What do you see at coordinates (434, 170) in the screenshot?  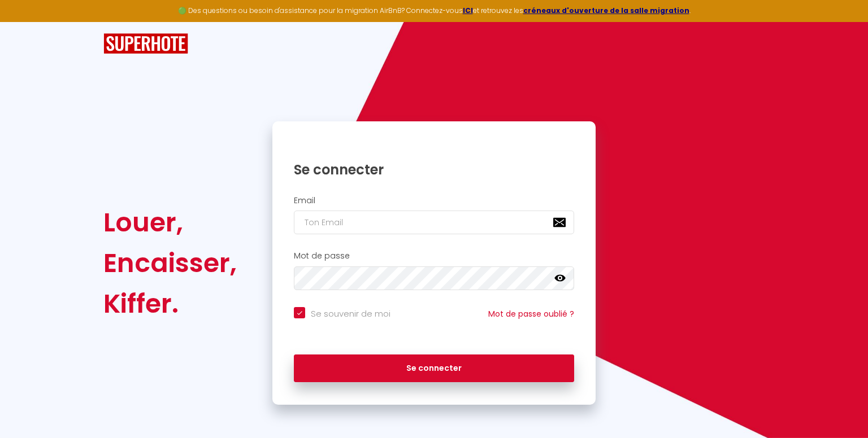 I see `h1: Se connecter` at bounding box center [434, 170].